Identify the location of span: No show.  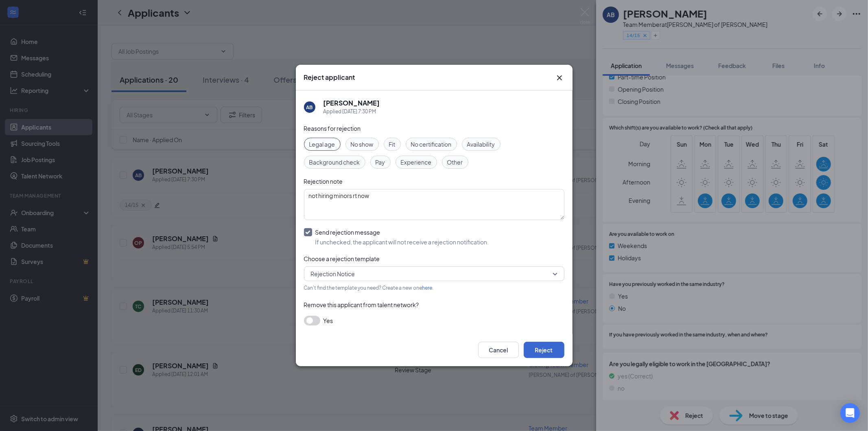
(362, 144).